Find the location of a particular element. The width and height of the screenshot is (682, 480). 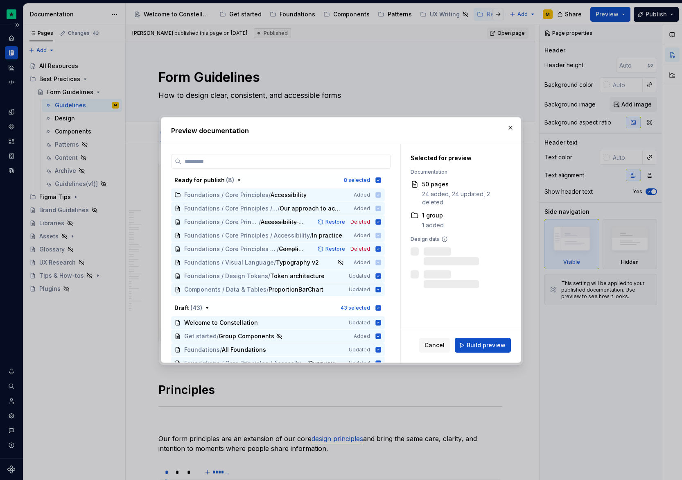

span: Foundations / Design Tokens is located at coordinates (226, 276).